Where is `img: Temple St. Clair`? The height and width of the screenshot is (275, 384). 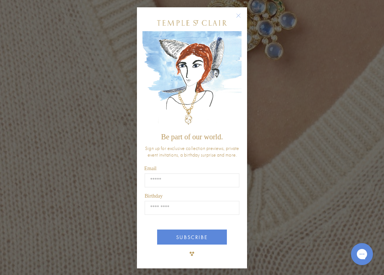
img: Temple St. Clair is located at coordinates (192, 23).